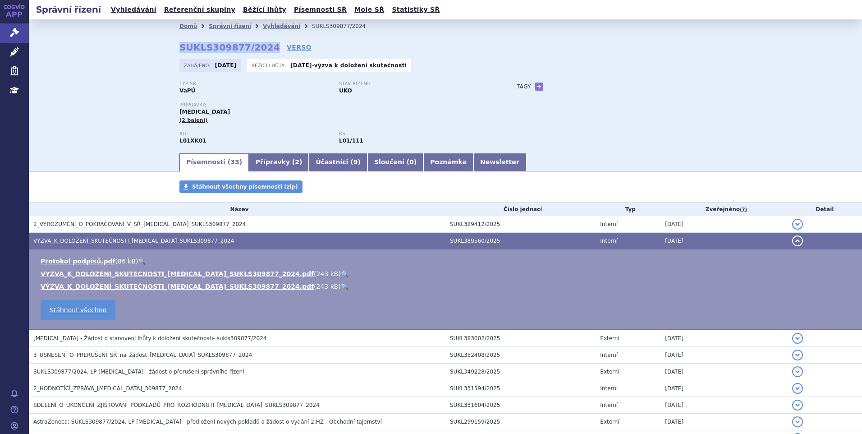  Describe the element at coordinates (520, 421) in the screenshot. I see `td: SUKL299159/2025` at that location.